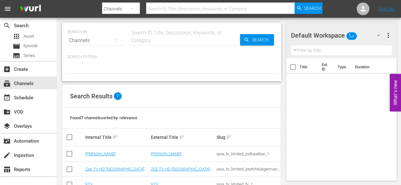 This screenshot has width=401, height=185. Describe the element at coordinates (370, 67) in the screenshot. I see `th: Duration` at that location.